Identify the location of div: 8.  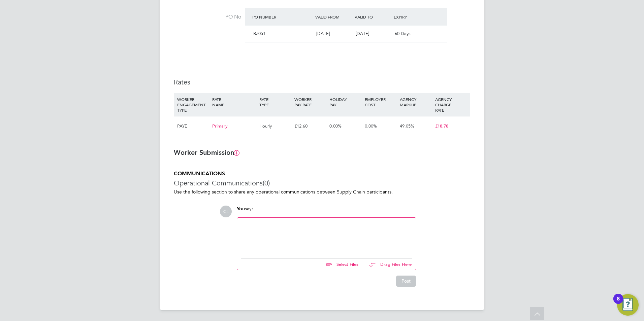
(618, 303).